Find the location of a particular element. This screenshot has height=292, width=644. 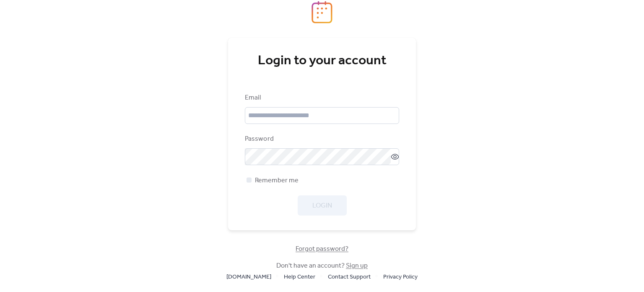

img: logo is located at coordinates (322, 13).